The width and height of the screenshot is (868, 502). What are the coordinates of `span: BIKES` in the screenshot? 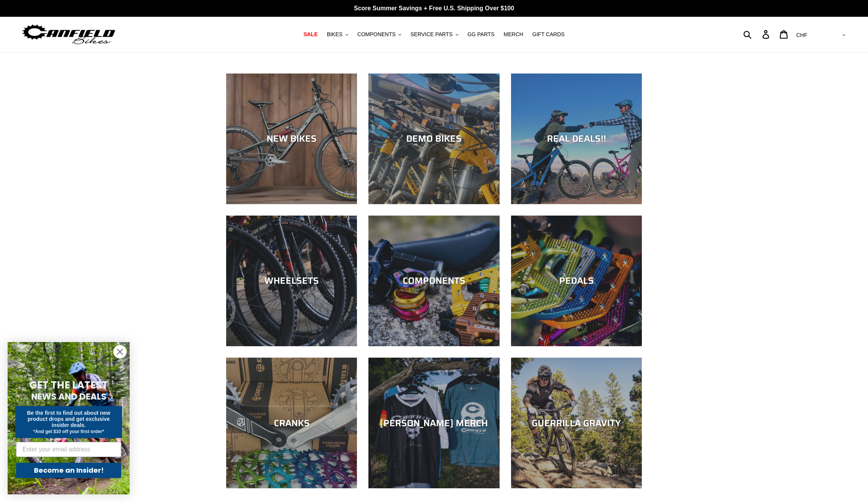 It's located at (334, 35).